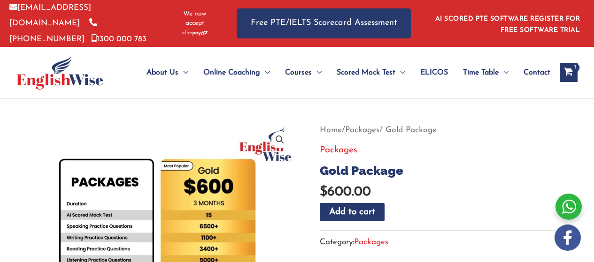 This screenshot has height=262, width=594. What do you see at coordinates (167, 73) in the screenshot?
I see `a: About UsMenu Toggle` at bounding box center [167, 73].